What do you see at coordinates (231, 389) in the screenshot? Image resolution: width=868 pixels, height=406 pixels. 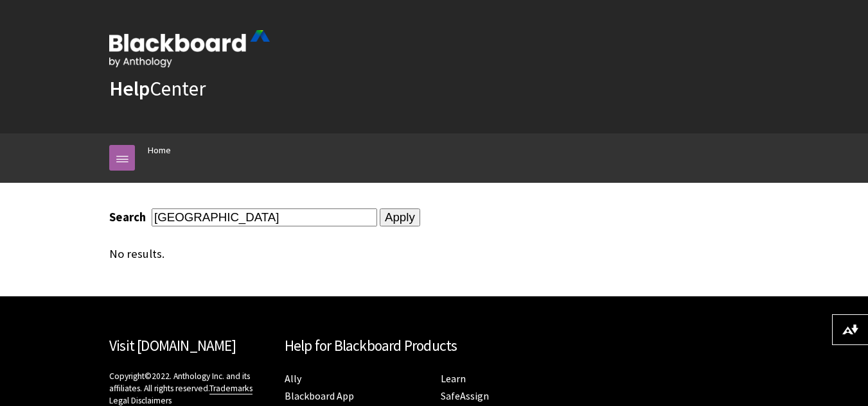 I see `a: Trademarks` at bounding box center [231, 389].